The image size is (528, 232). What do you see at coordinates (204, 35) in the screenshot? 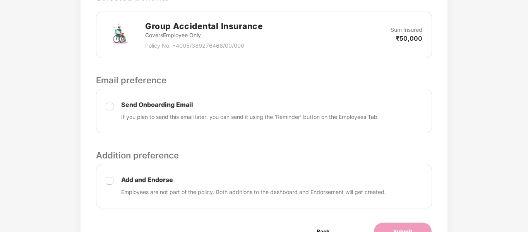
I see `p: Covers Employee Only` at bounding box center [204, 35].